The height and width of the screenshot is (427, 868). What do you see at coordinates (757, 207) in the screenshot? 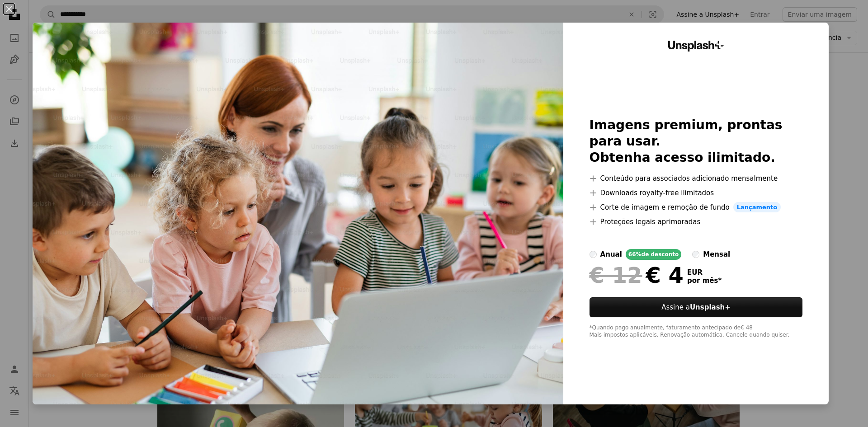
I see `span: Lançamento` at bounding box center [757, 207].